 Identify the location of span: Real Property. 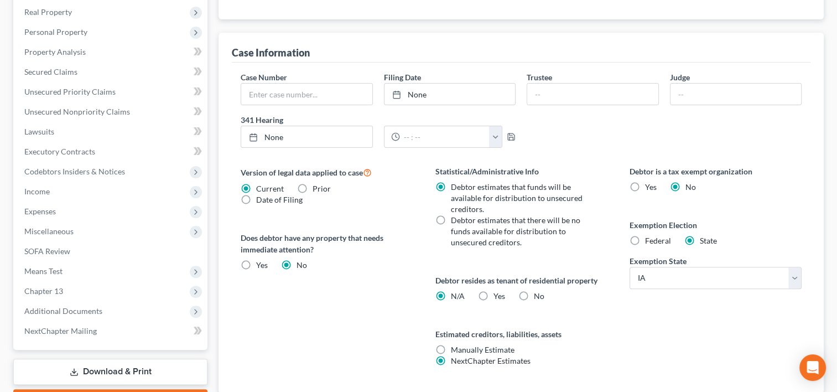
(48, 12).